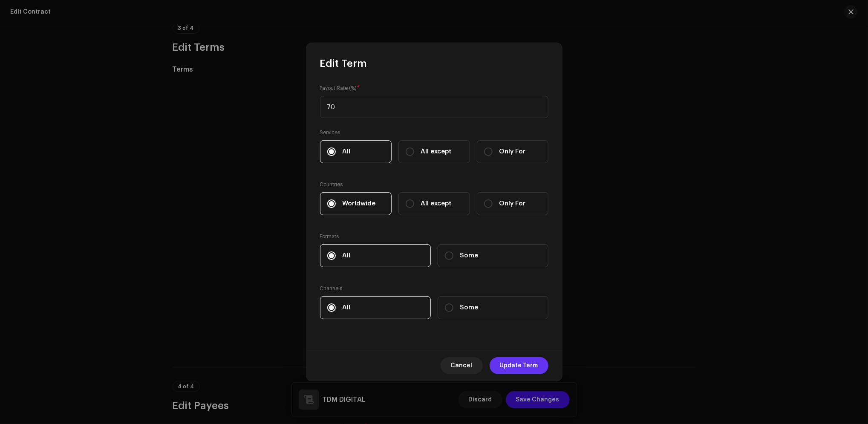 The width and height of the screenshot is (868, 424). What do you see at coordinates (360, 204) in the screenshot?
I see `span: Worldwide` at bounding box center [360, 204].